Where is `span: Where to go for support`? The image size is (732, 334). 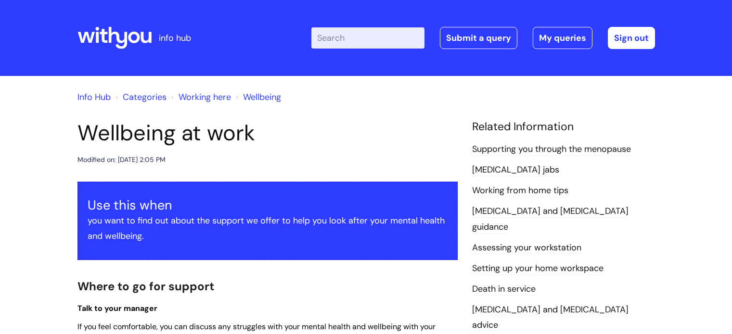 span: Where to go for support is located at coordinates (146, 286).